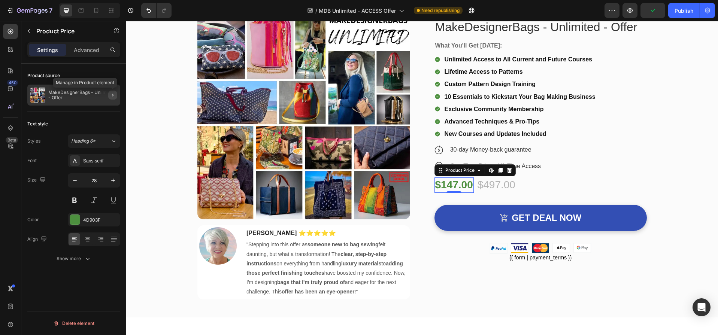 This screenshot has width=718, height=335. Describe the element at coordinates (364, 63) in the screenshot. I see `strong: Custom Pattern Design Training` at that location.